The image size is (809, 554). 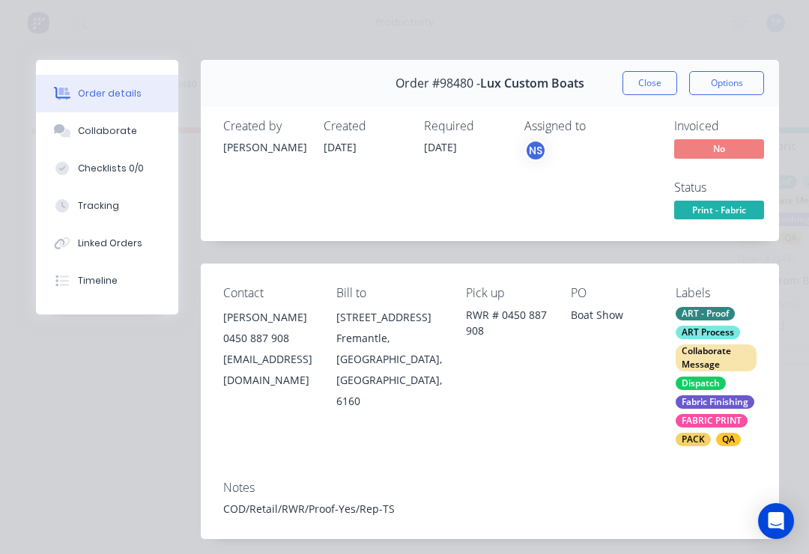 What do you see at coordinates (599, 126) in the screenshot?
I see `div: Assigned to` at bounding box center [599, 126].